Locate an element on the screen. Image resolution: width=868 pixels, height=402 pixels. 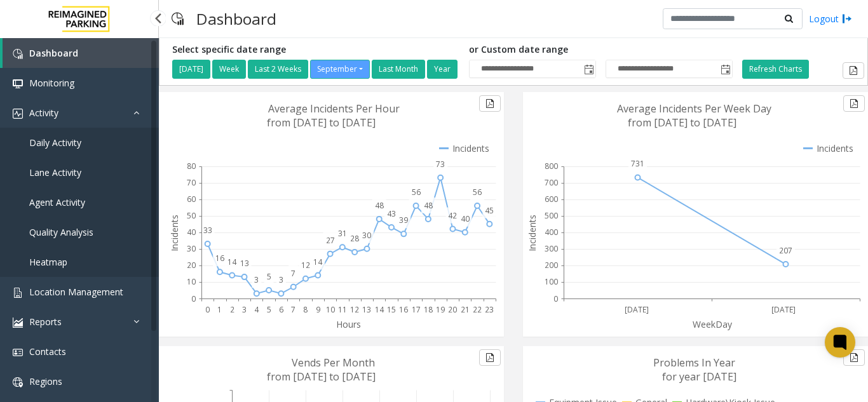
text: 50 is located at coordinates (191, 215).